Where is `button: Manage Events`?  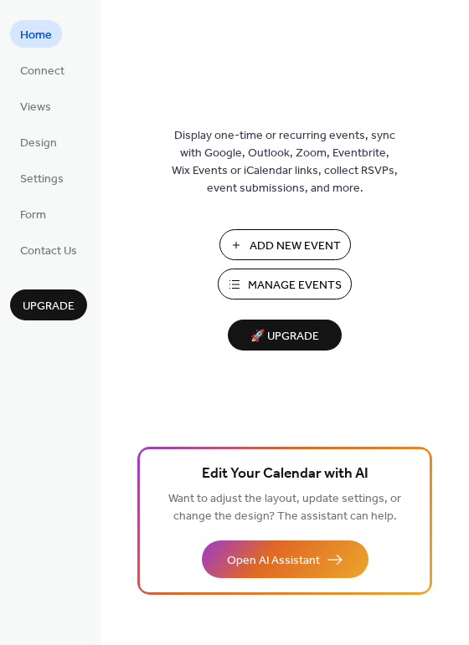
button: Manage Events is located at coordinates (284, 284).